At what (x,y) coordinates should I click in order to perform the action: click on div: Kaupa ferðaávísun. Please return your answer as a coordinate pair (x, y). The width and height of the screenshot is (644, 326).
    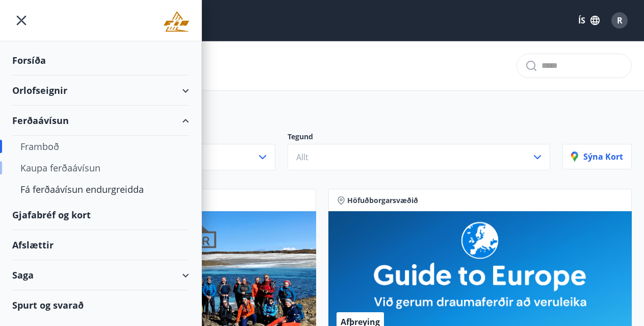
    Looking at the image, I should click on (101, 168).